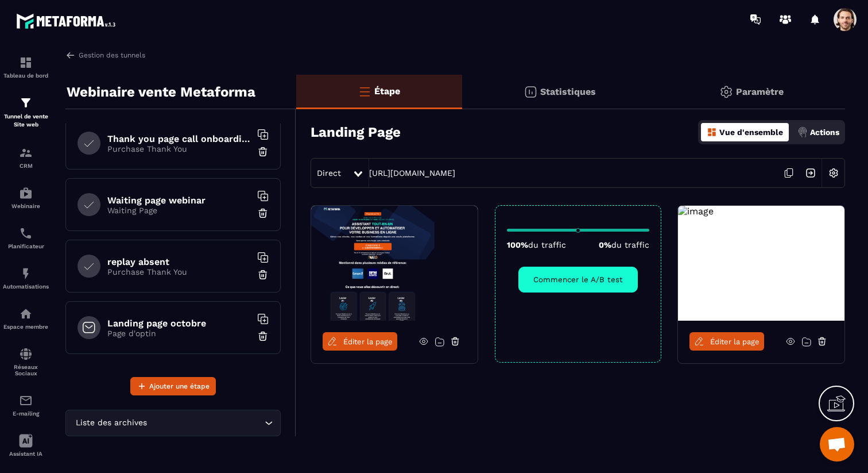 Image resolution: width=868 pixels, height=473 pixels. I want to click on div: Search for option, so click(173, 423).